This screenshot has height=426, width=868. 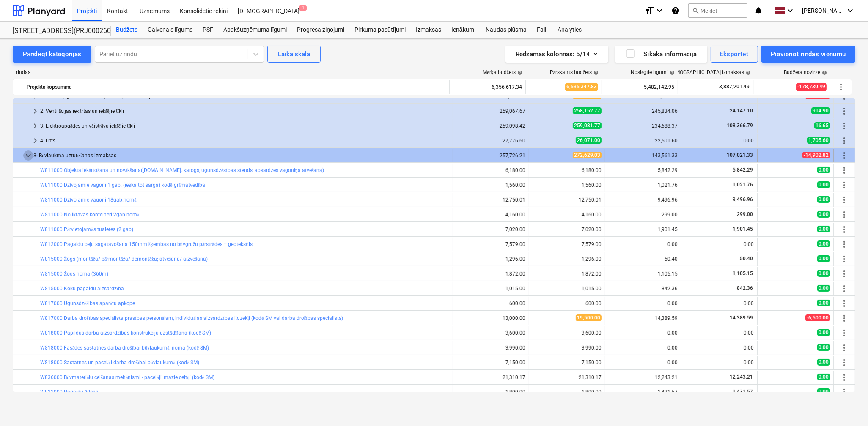 I want to click on div: 1,800.00, so click(x=491, y=392).